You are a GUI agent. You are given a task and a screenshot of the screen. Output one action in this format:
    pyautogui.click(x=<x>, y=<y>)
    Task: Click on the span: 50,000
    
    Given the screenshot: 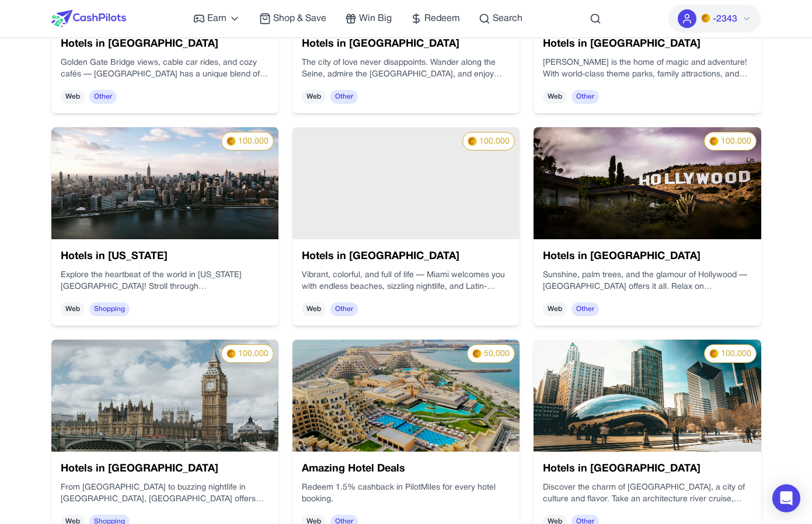 What is the action you would take?
    pyautogui.click(x=497, y=354)
    